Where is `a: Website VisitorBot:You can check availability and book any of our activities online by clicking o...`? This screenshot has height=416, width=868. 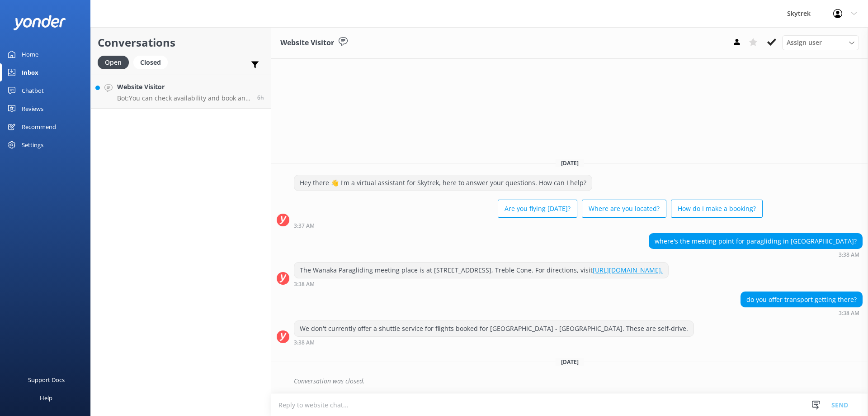
a: Website VisitorBot:You can check availability and book any of our activities online by clicking o... is located at coordinates (181, 92).